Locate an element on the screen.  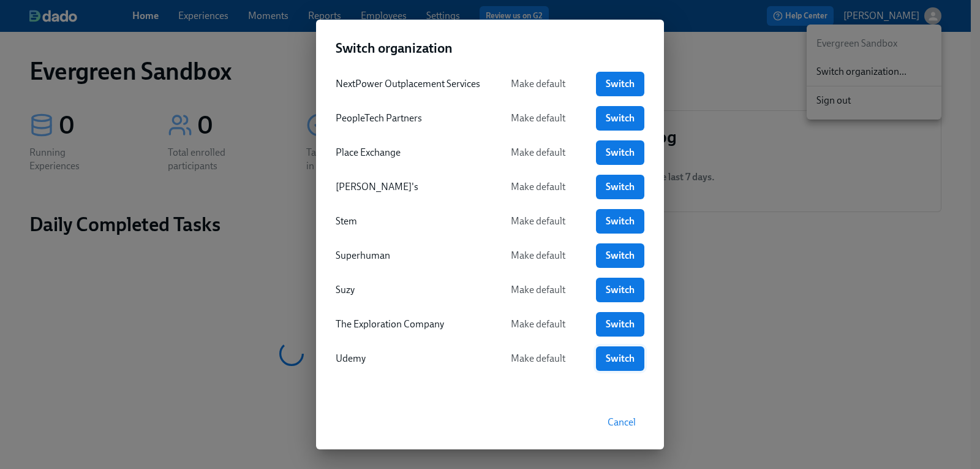
span: Cancel is located at coordinates (622, 423).